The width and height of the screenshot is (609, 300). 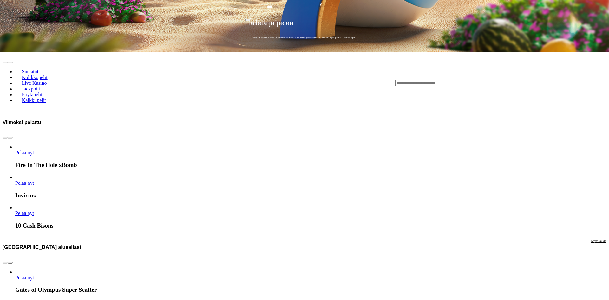 What do you see at coordinates (24, 213) in the screenshot?
I see `a: 10 Cash Bisons` at bounding box center [24, 213].